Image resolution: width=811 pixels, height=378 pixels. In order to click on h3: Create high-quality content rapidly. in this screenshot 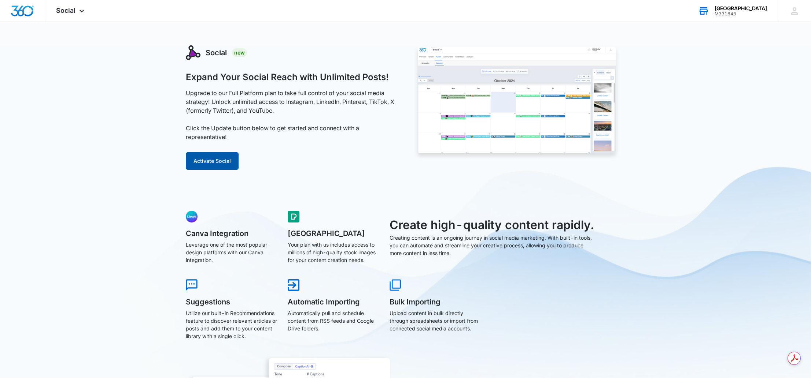, I will do `click(492, 225)`.